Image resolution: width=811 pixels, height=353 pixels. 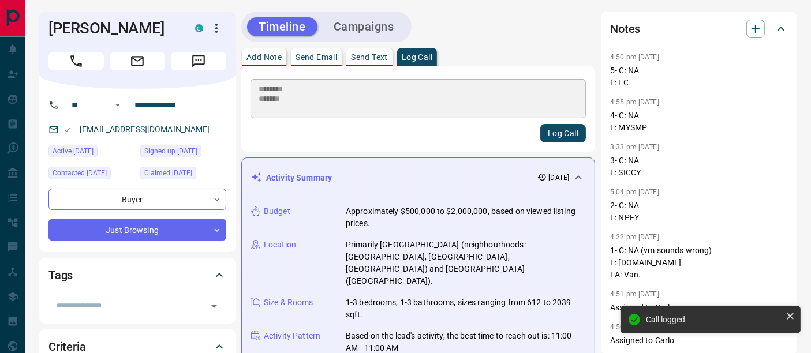 I want to click on h2: Tags, so click(x=61, y=275).